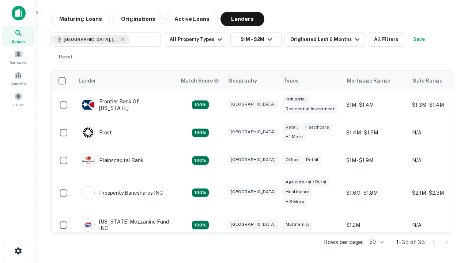 The width and height of the screenshot is (468, 263). What do you see at coordinates (310, 109) in the screenshot?
I see `div: Residential Investment` at bounding box center [310, 109].